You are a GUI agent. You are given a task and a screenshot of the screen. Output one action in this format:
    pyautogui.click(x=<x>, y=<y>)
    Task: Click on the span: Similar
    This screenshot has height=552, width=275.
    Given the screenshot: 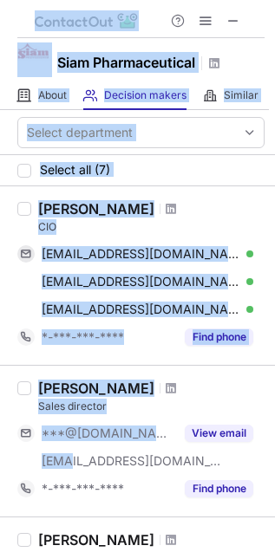 What is the action you would take?
    pyautogui.click(x=241, y=95)
    